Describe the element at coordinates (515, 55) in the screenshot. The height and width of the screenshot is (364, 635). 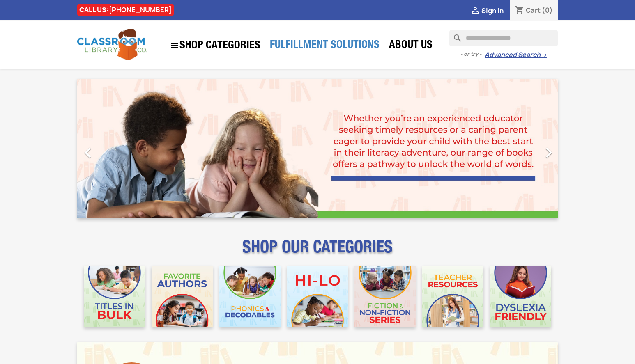
I see `a: Advanced Search→` at that location.